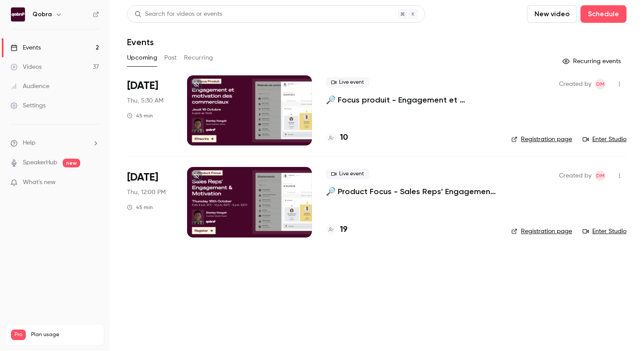  What do you see at coordinates (592, 61) in the screenshot?
I see `button: Recurring events` at bounding box center [592, 61].